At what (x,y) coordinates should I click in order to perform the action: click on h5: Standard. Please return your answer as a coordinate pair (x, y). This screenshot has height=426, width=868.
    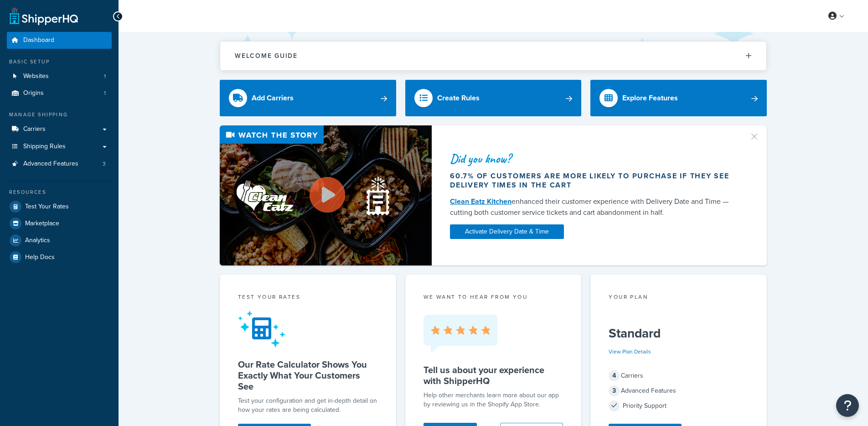
    Looking at the image, I should click on (678, 334).